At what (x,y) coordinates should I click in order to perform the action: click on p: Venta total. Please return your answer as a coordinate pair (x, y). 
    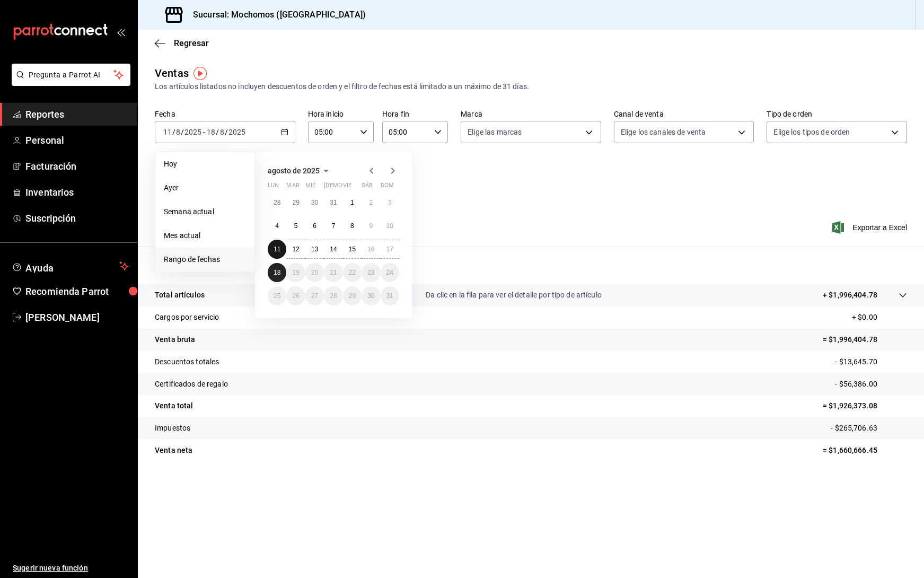
    Looking at the image, I should click on (174, 406).